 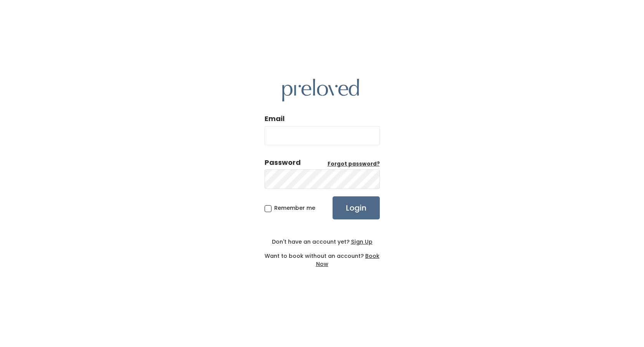 What do you see at coordinates (361, 241) in the screenshot?
I see `a: Sign Up` at bounding box center [361, 241].